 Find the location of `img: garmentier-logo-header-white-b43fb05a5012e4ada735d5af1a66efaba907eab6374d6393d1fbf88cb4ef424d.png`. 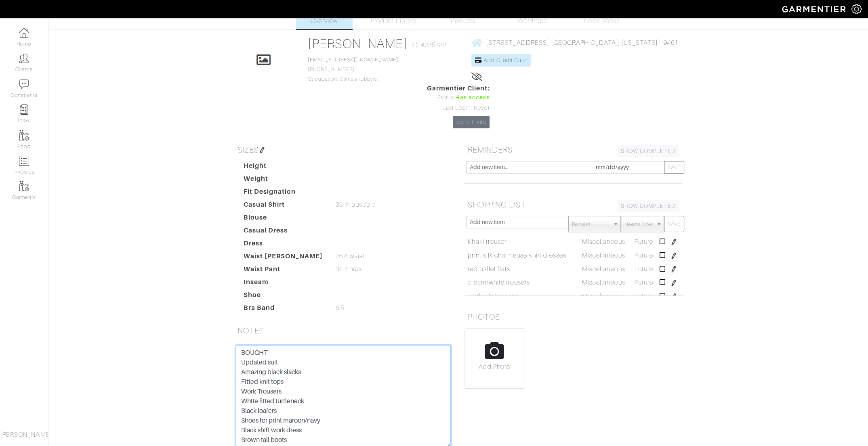

img: garmentier-logo-header-white-b43fb05a5012e4ada735d5af1a66efaba907eab6374d6393d1fbf88cb4ef424d.png is located at coordinates (815, 9).